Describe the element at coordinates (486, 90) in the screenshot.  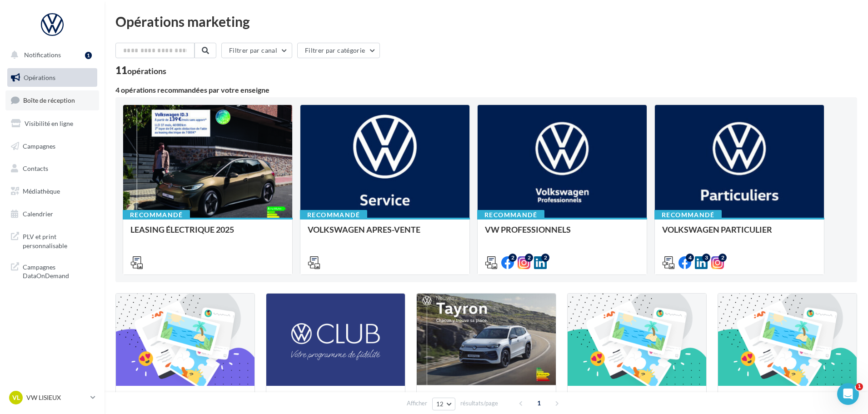
I see `div: 4 opérations recommandées par votre enseigne` at that location.